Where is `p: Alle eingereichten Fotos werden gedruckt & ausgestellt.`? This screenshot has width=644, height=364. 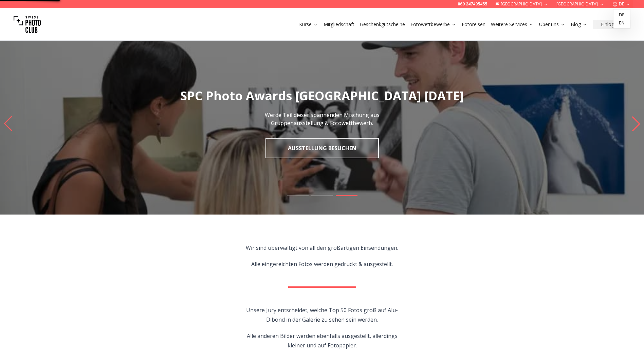
p: Alle eingereichten Fotos werden gedruckt & ausgestellt. is located at coordinates (322, 264).